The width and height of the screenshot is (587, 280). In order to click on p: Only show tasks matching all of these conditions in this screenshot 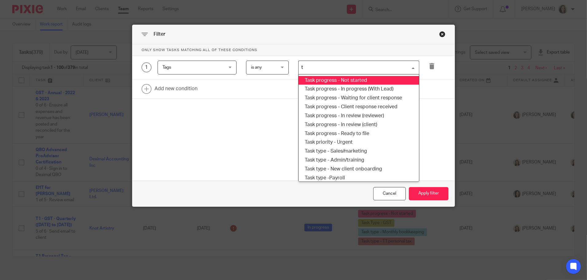, I will do `click(293, 50)`.